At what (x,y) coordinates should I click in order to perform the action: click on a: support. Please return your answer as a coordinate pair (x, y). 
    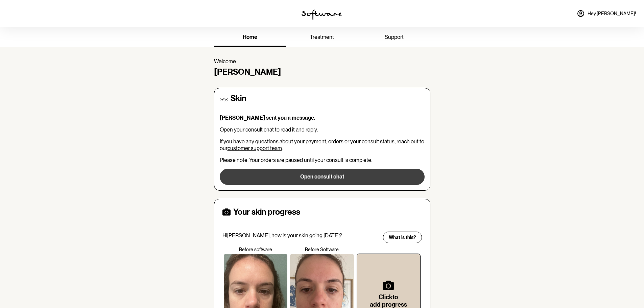
    Looking at the image, I should click on (394, 38).